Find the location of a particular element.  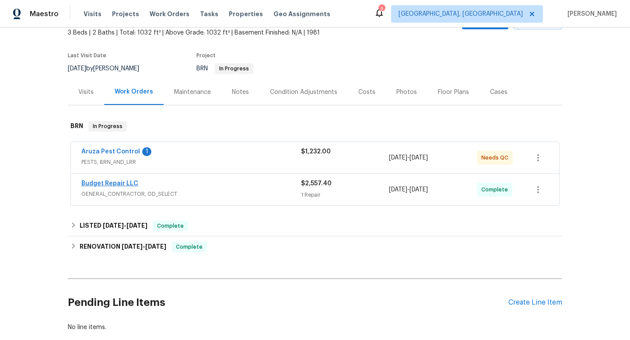

div: Maintenance is located at coordinates (192, 92).